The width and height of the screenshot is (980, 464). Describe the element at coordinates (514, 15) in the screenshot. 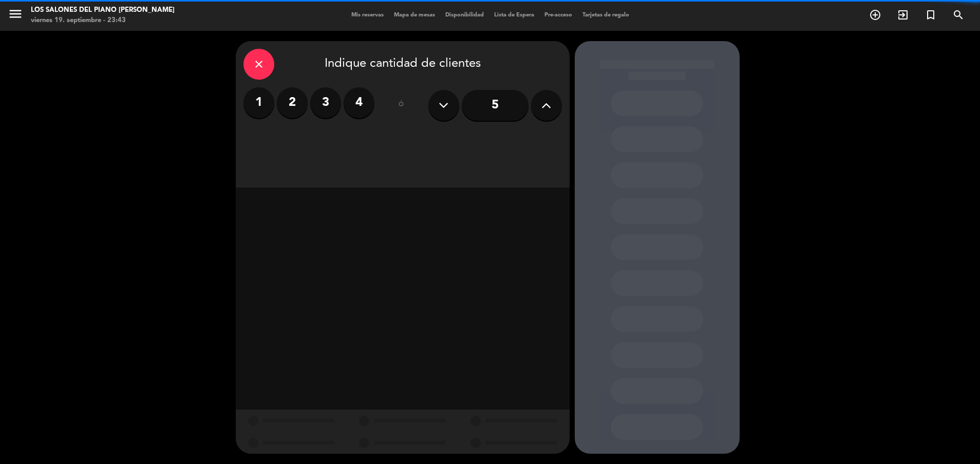

I see `span: Lista de Espera` at that location.